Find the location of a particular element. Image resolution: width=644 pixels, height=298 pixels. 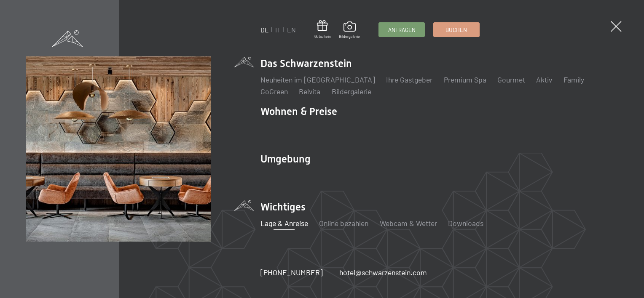

a: Buchen is located at coordinates (456, 29).